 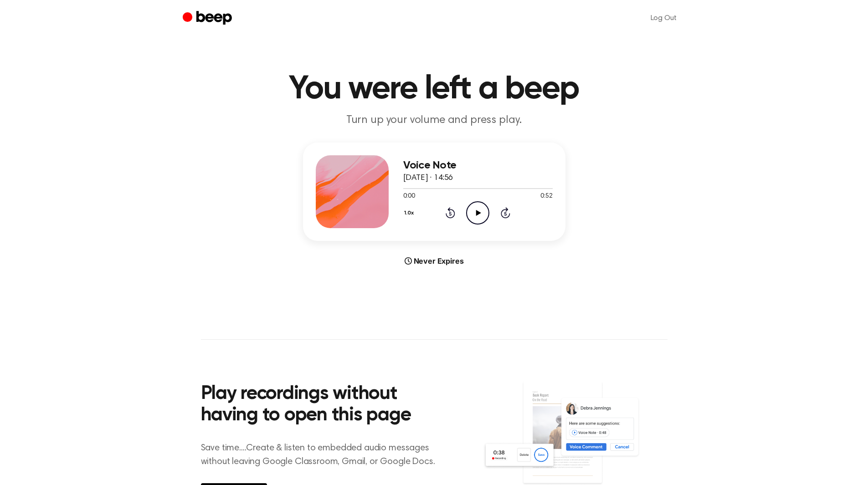 I want to click on span: 0:00, so click(x=409, y=196).